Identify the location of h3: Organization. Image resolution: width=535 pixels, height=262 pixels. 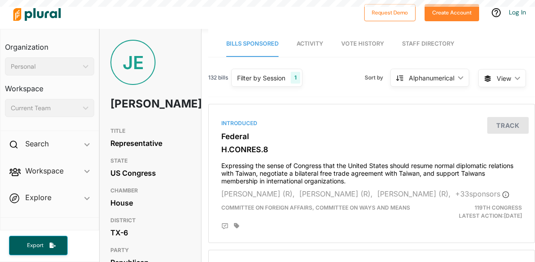
(50, 44).